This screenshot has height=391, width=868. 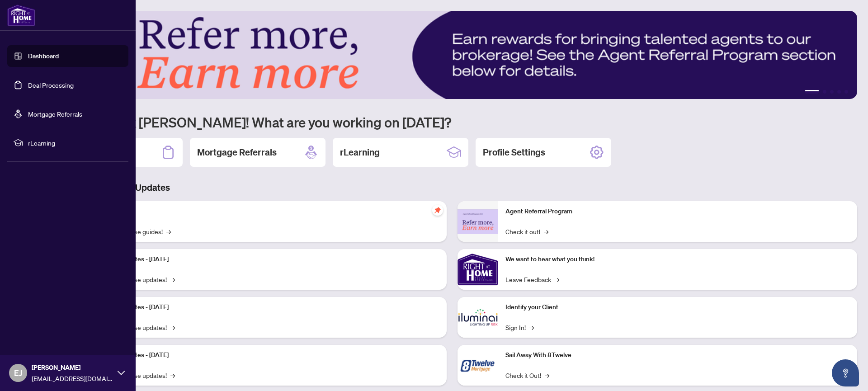 What do you see at coordinates (678, 211) in the screenshot?
I see `p: Agent Referral Program` at bounding box center [678, 211].